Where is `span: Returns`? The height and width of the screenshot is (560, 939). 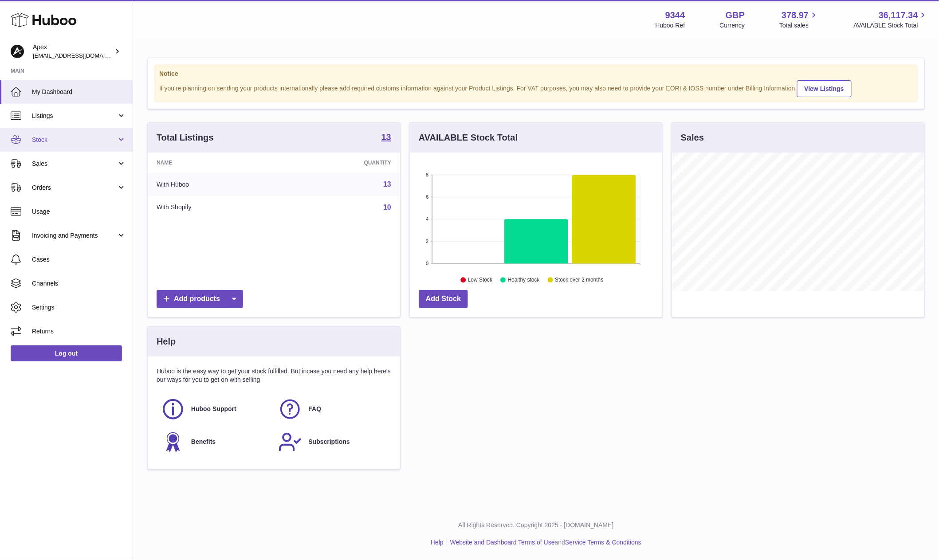 span: Returns is located at coordinates (79, 331).